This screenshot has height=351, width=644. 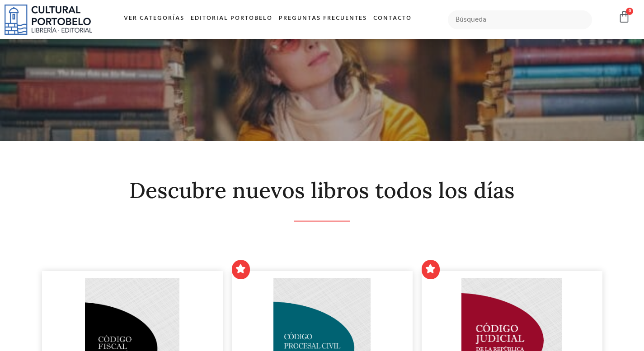 I want to click on span: 0, so click(x=629, y=11).